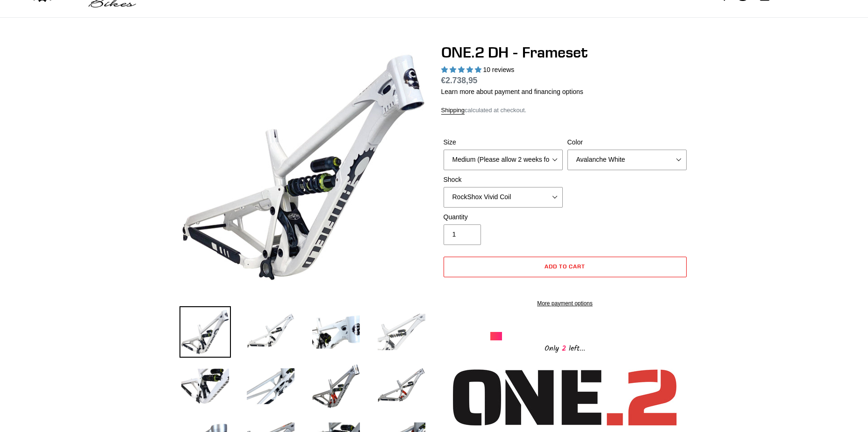 Image resolution: width=868 pixels, height=432 pixels. I want to click on a: Learn more about payment and financing options, so click(512, 92).